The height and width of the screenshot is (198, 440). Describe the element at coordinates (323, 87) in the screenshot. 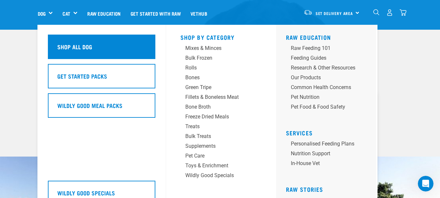

I see `div: Common Health Concerns` at that location.